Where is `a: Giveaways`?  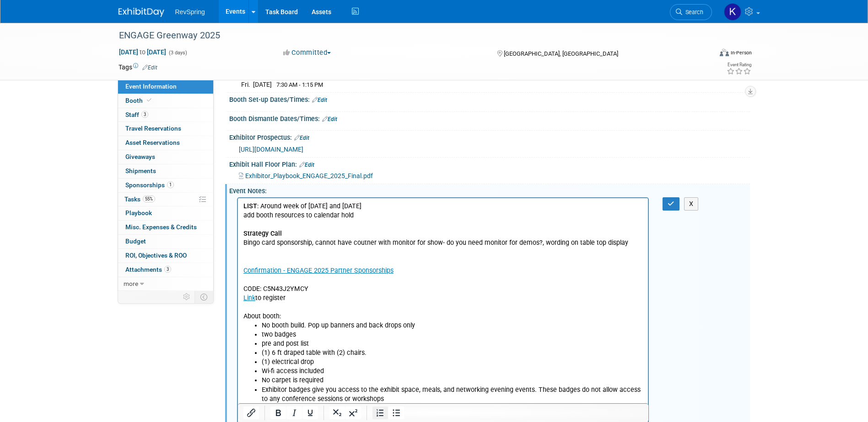 a: Giveaways is located at coordinates (166, 157).